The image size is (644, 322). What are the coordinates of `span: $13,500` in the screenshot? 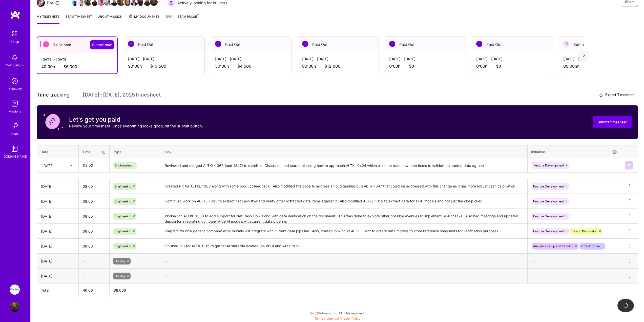 It's located at (158, 66).